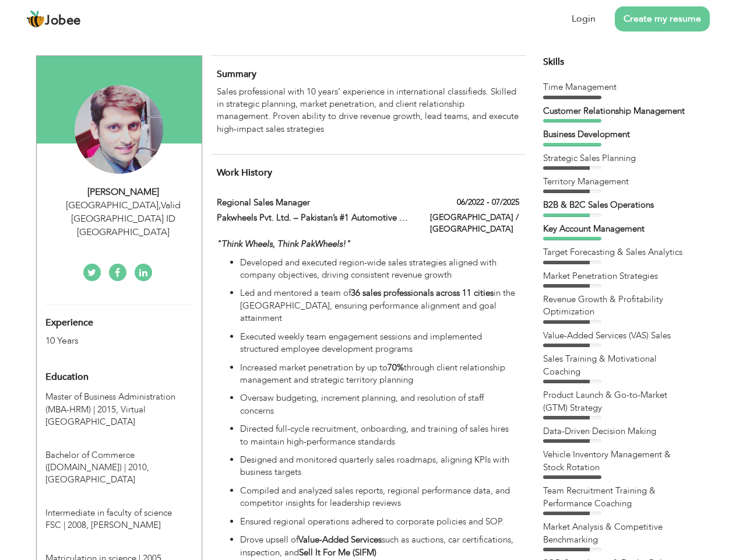  What do you see at coordinates (616, 430) in the screenshot?
I see `div: Data-Driven Decision Making` at bounding box center [616, 430].